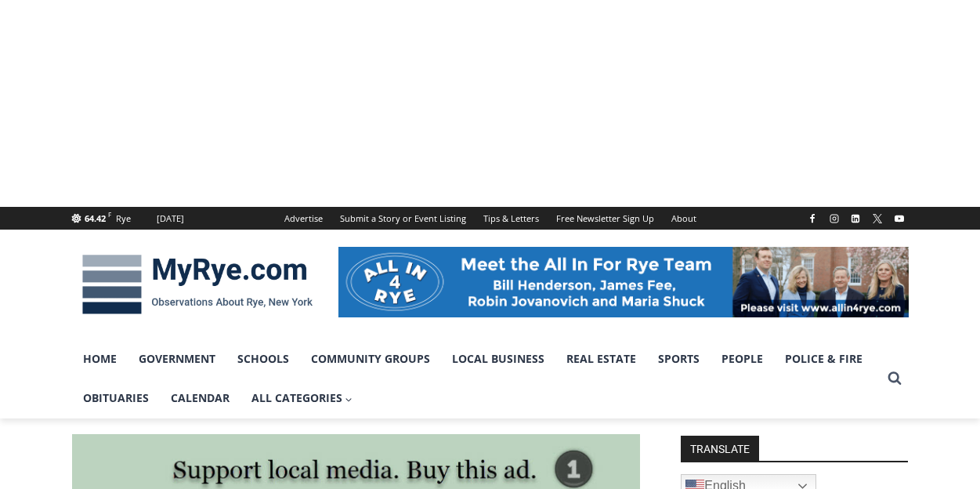  Describe the element at coordinates (624, 282) in the screenshot. I see `img: All in for Rye` at that location.